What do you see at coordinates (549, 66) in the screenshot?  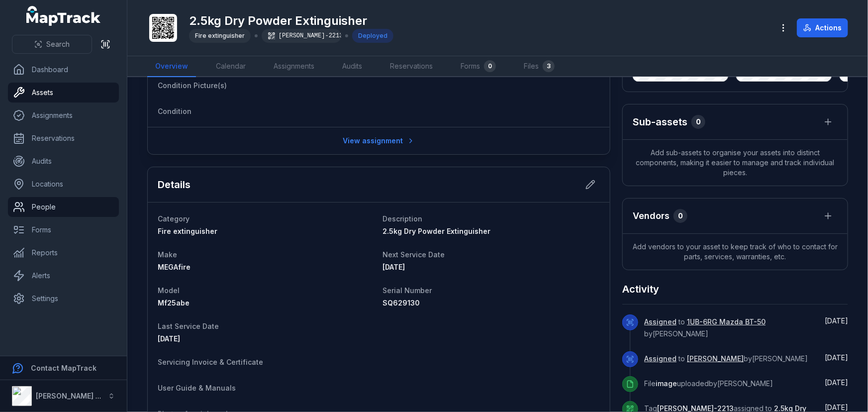 I see `div: 3` at bounding box center [549, 66].